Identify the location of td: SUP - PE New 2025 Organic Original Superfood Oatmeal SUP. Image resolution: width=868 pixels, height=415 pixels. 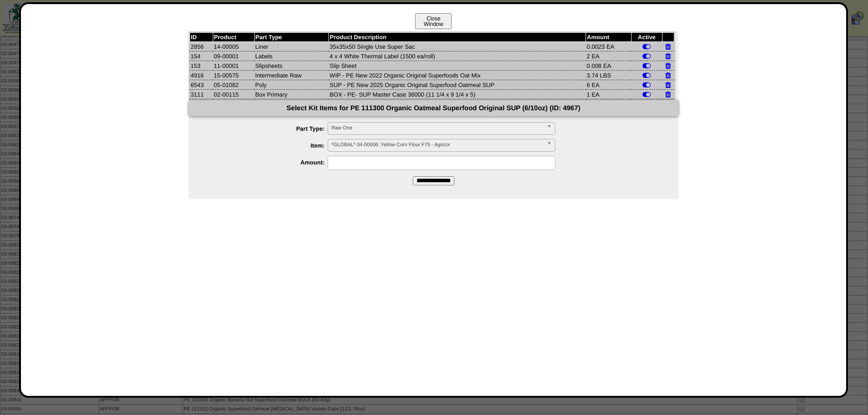
(457, 85).